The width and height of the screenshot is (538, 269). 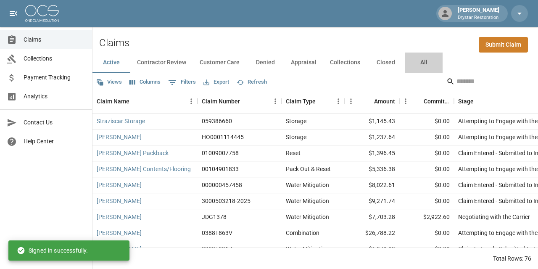 I want to click on div: Pack Out & Reset, so click(x=308, y=169).